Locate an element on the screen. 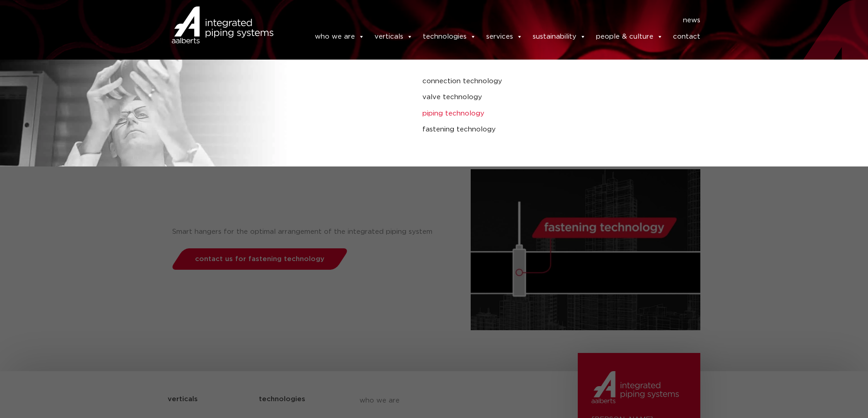 Image resolution: width=868 pixels, height=418 pixels. a: people & culture is located at coordinates (629, 36).